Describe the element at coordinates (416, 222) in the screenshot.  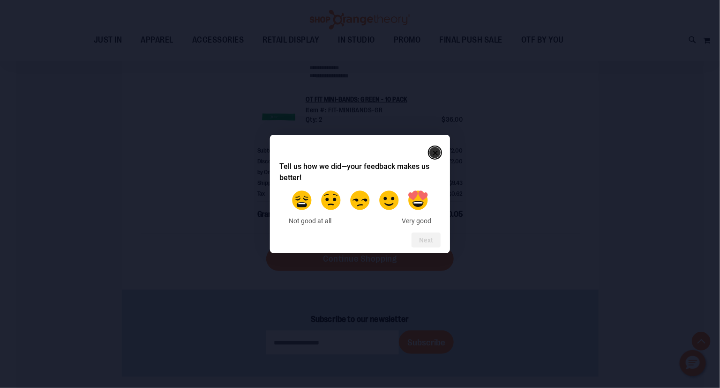
I see `span: Very good` at that location.